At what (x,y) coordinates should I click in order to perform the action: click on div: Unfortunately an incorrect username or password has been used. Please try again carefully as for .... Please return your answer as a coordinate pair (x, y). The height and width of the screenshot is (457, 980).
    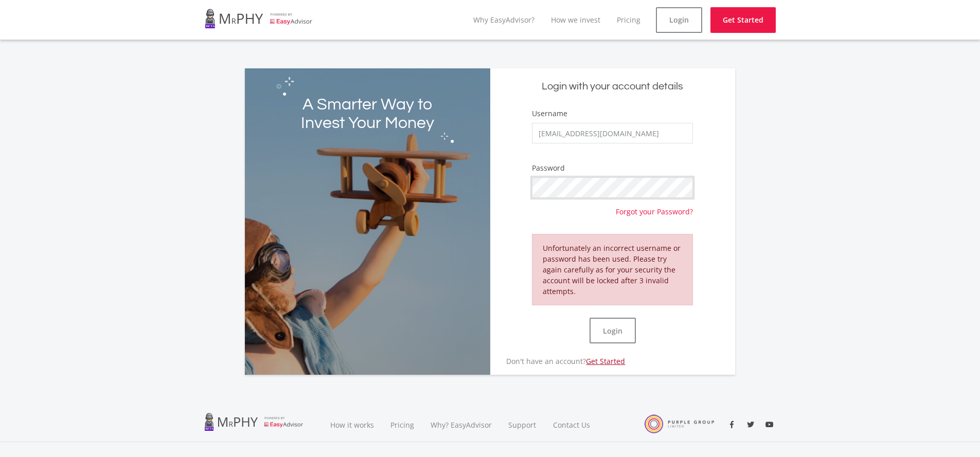
    Looking at the image, I should click on (612, 269).